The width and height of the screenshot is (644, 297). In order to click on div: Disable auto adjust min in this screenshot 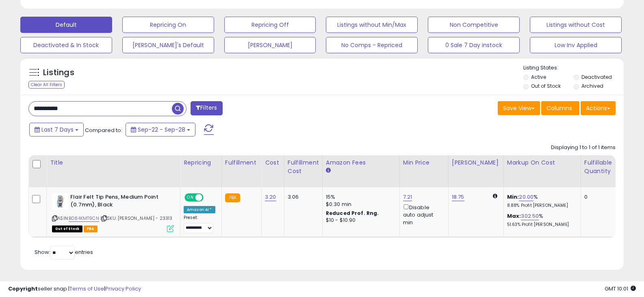, I will do `click(422, 215)`.